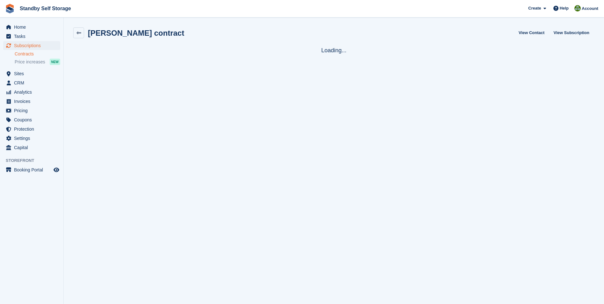 The width and height of the screenshot is (604, 304). Describe the element at coordinates (33, 74) in the screenshot. I see `span: Sites` at that location.